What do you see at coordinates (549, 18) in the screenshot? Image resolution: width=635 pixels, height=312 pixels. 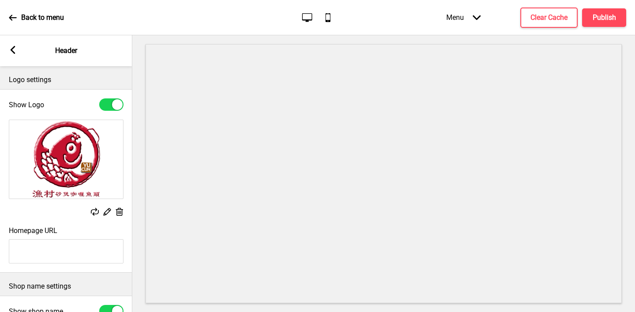 I see `h4: Clear Cache` at bounding box center [549, 18].